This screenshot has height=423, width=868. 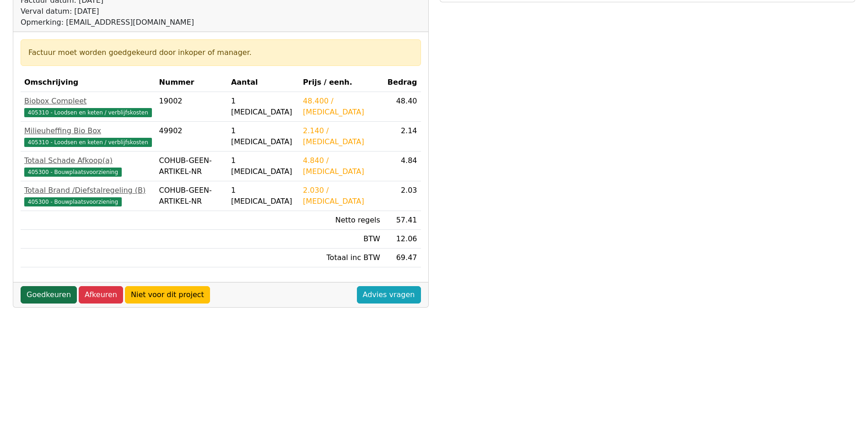 What do you see at coordinates (88, 167) in the screenshot?
I see `a: Totaal Schade Afkoop(a)405300 - Bouwplaatsvoorziening` at bounding box center [88, 167].